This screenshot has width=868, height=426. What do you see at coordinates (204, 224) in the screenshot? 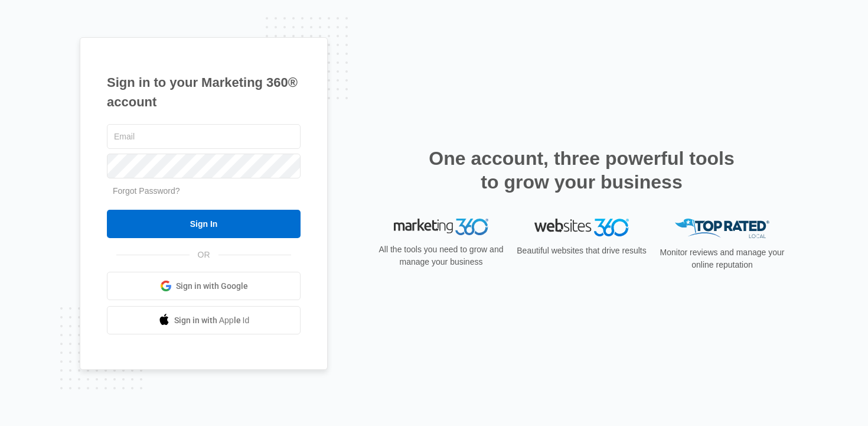
I see `input: Sign In` at bounding box center [204, 224].